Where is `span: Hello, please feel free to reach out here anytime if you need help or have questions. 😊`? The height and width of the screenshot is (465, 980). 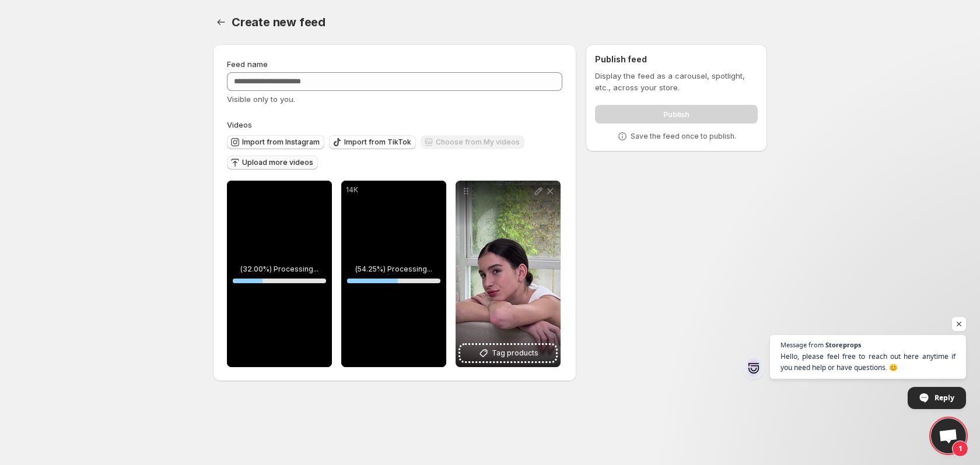 span: Hello, please feel free to reach out here anytime if you need help or have questions. 😊 is located at coordinates (868, 362).